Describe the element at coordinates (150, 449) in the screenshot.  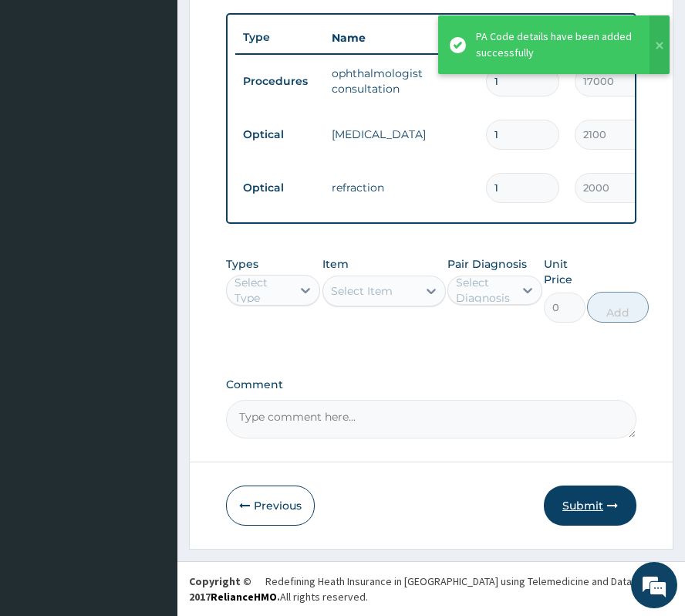
I see `textarea: Type your message and hit 'Enter'` at that location.